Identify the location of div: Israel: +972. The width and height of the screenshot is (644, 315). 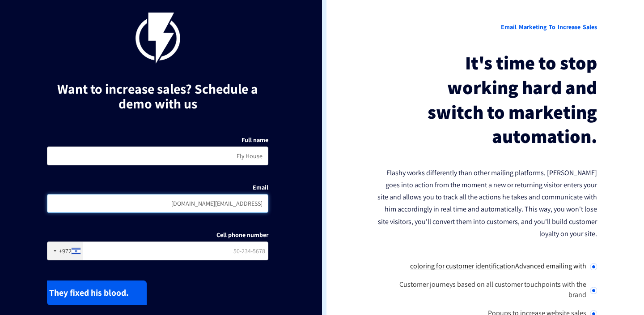
(65, 251).